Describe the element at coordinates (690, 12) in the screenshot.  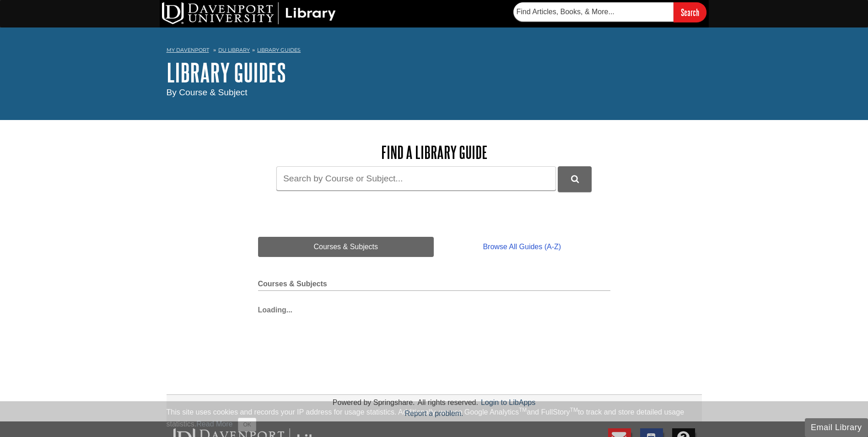
I see `input: Search` at that location.